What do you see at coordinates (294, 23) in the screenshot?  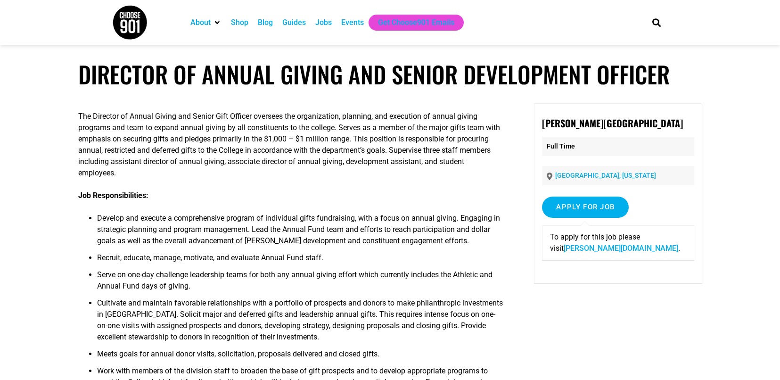 I see `a: Guides` at bounding box center [294, 23].